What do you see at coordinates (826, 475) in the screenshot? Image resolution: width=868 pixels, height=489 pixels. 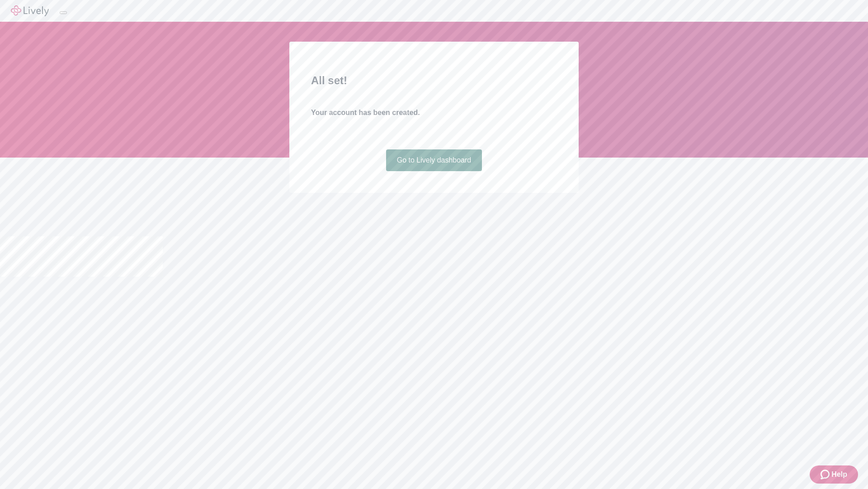 I see `svg: Zendesk support icon` at bounding box center [826, 475].